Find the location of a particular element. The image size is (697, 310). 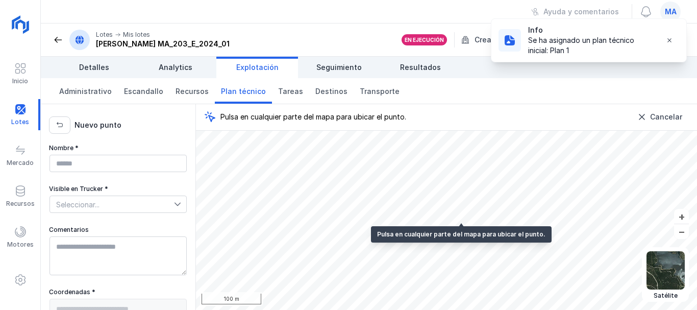

div: Satélite is located at coordinates (666, 296).